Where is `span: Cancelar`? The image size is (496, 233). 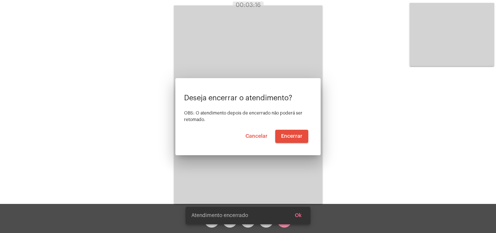 span: Cancelar is located at coordinates (256, 136).